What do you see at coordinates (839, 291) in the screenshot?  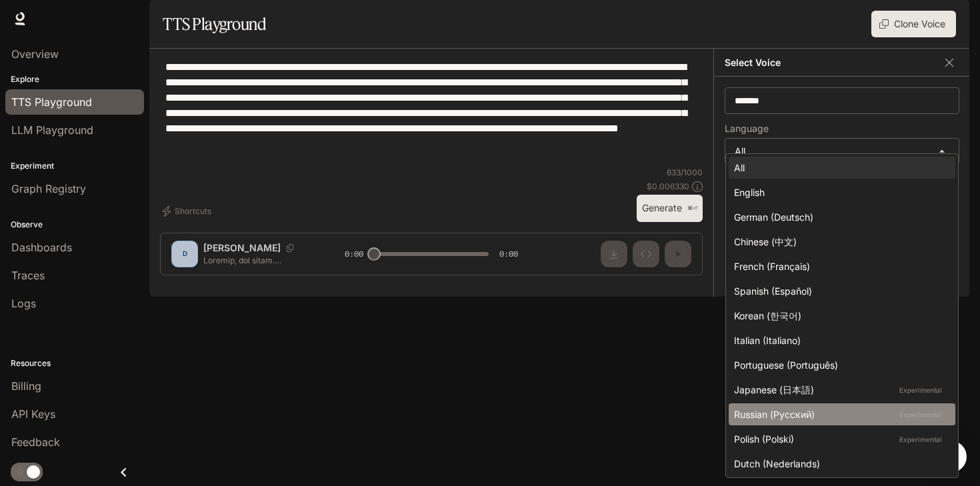 I see `div: Spanish (Español)` at bounding box center [839, 291].